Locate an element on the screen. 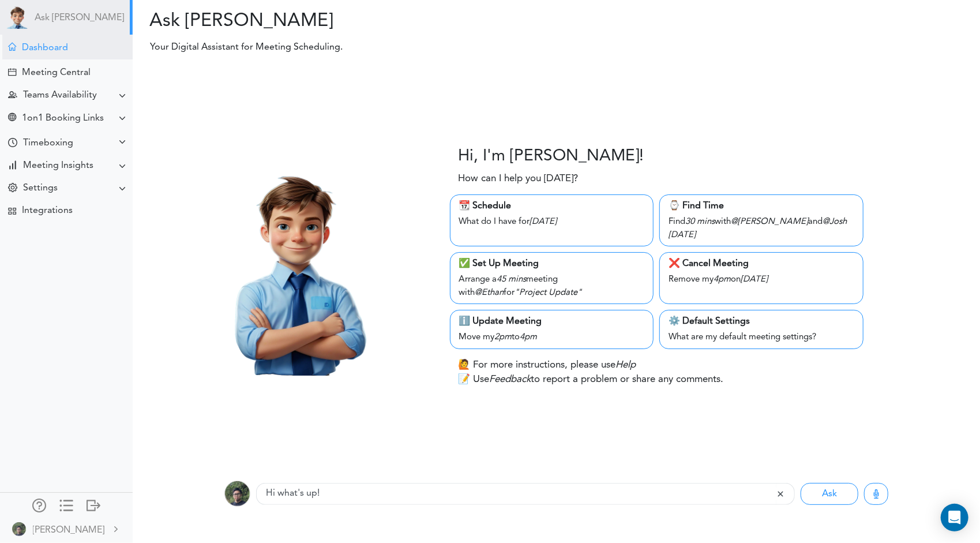 This screenshot has height=543, width=980. div: Integrations is located at coordinates (47, 210).